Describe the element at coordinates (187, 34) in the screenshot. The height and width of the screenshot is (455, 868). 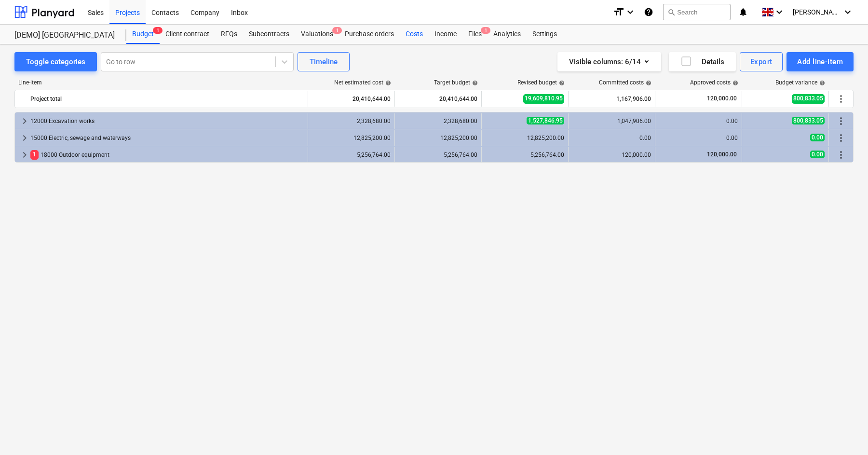
I see `div: Client contract` at that location.